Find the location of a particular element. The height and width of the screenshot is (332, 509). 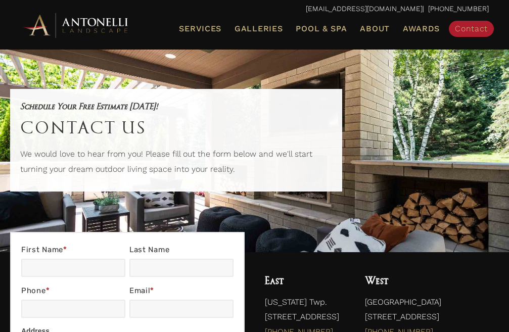

h4: East is located at coordinates (305, 281).